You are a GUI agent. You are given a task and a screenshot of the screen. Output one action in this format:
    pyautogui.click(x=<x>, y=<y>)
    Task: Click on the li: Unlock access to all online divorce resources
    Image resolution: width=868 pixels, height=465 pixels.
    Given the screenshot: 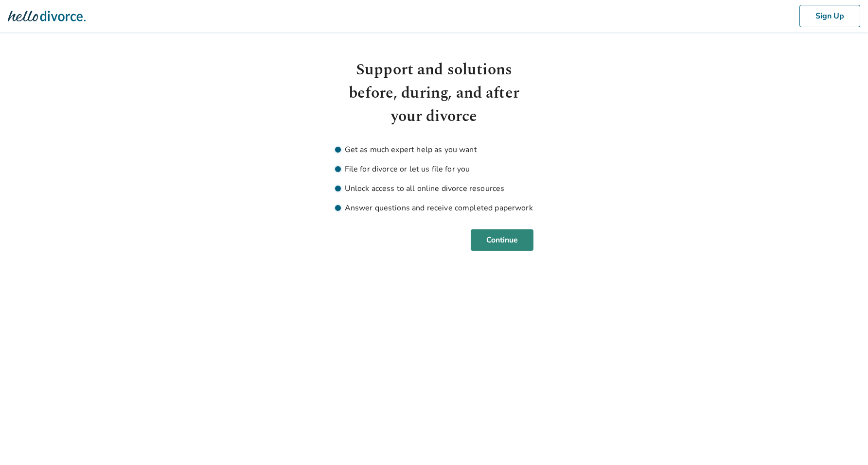 What is the action you would take?
    pyautogui.click(x=434, y=188)
    